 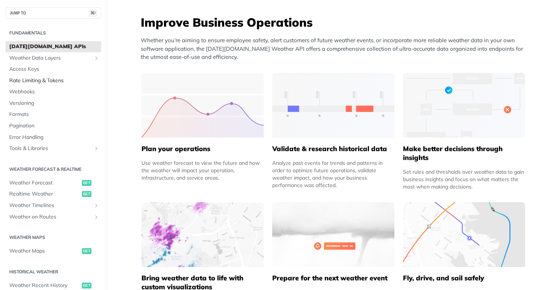 I want to click on div: Set rules and thresholds over weather data to gain business insights and focus on what matters th..., so click(x=464, y=179).